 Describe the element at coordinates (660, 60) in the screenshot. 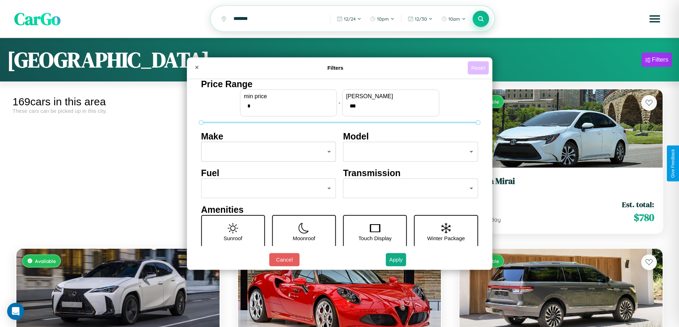

I see `div: Filters` at that location.